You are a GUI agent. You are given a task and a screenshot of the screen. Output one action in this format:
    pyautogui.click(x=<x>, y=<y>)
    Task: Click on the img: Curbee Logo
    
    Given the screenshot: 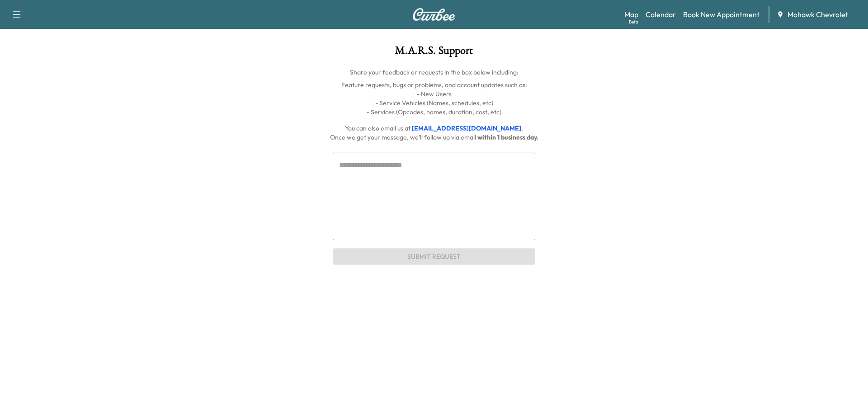 What is the action you would take?
    pyautogui.click(x=434, y=14)
    